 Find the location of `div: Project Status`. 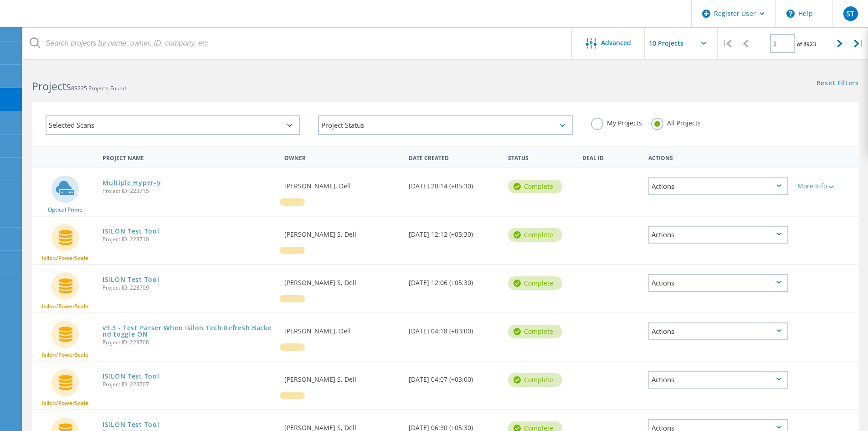

div: Project Status is located at coordinates (445, 125).